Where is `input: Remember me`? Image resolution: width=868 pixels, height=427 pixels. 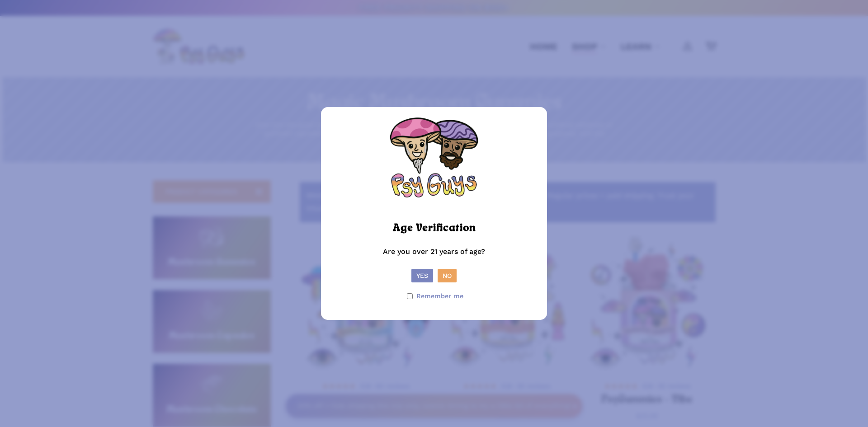 input: Remember me is located at coordinates (410, 296).